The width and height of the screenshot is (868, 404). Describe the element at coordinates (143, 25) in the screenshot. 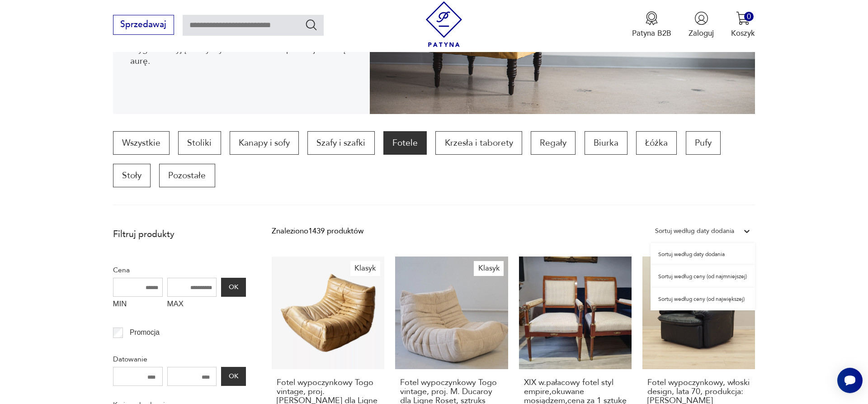

I see `a: Sprzedawaj` at that location.